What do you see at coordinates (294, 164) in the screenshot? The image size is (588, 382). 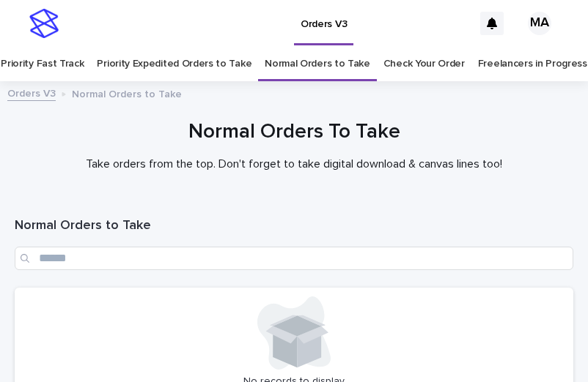 I see `p: Take orders from the top. Don't forget to take digital download & canvas lines too!` at bounding box center [294, 164].